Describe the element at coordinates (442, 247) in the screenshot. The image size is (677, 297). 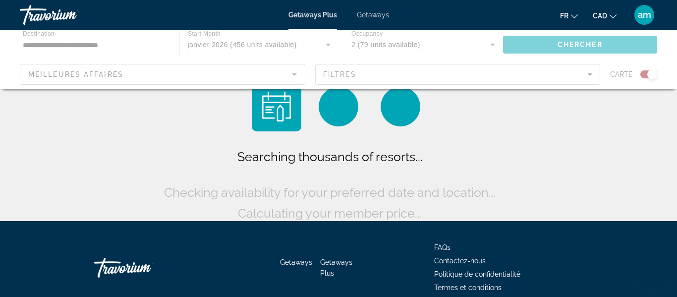
I see `span: FAQs` at that location.